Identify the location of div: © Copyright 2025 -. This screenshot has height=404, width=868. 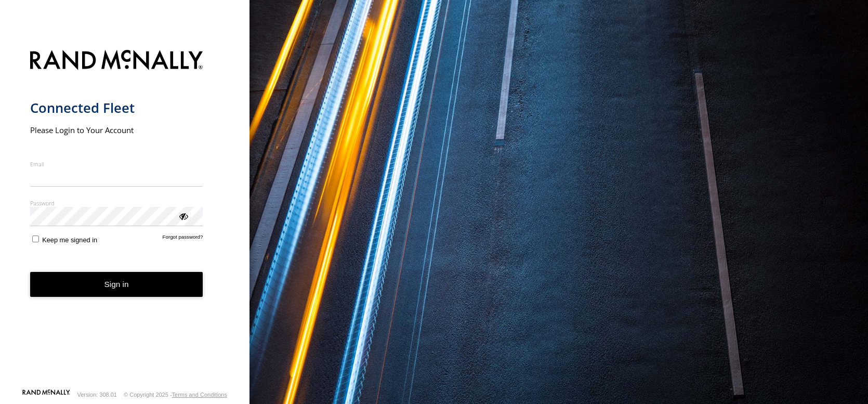
(175, 395).